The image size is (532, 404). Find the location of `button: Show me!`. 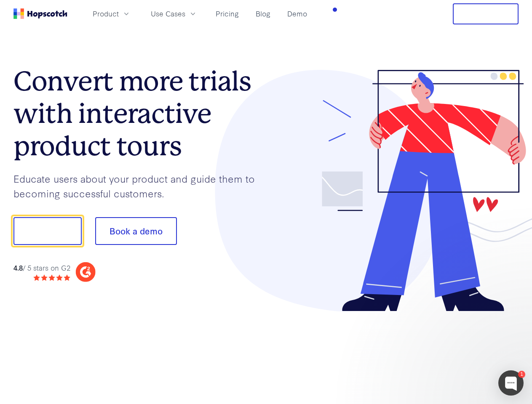

button: Show me! is located at coordinates (47, 231).